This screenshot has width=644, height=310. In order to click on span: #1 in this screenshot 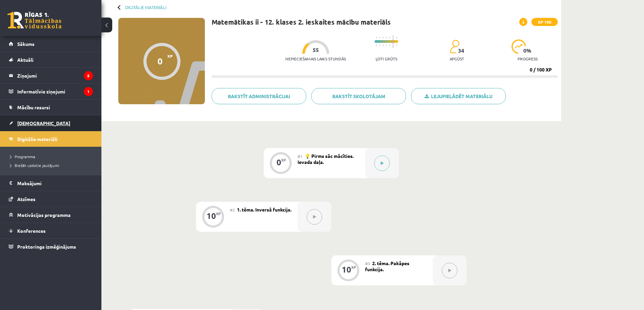, I will do `click(300, 156)`.